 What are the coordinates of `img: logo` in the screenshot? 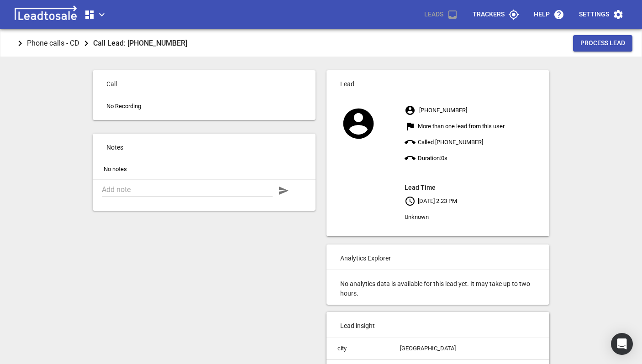 It's located at (46, 15).